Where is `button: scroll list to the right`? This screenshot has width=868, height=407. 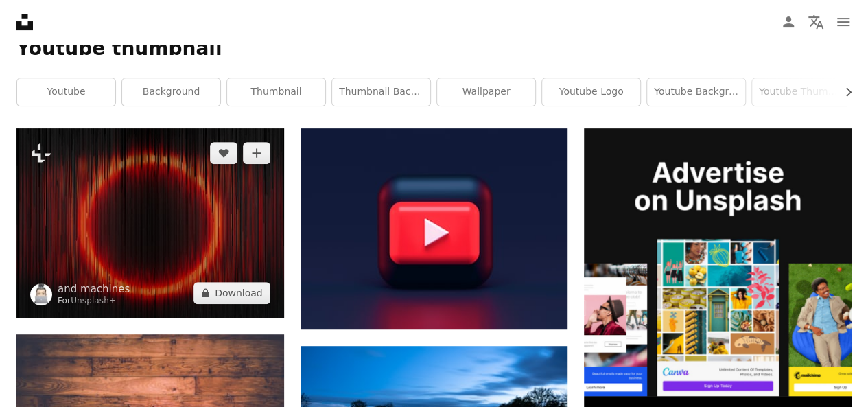 button: scroll list to the right is located at coordinates (843, 92).